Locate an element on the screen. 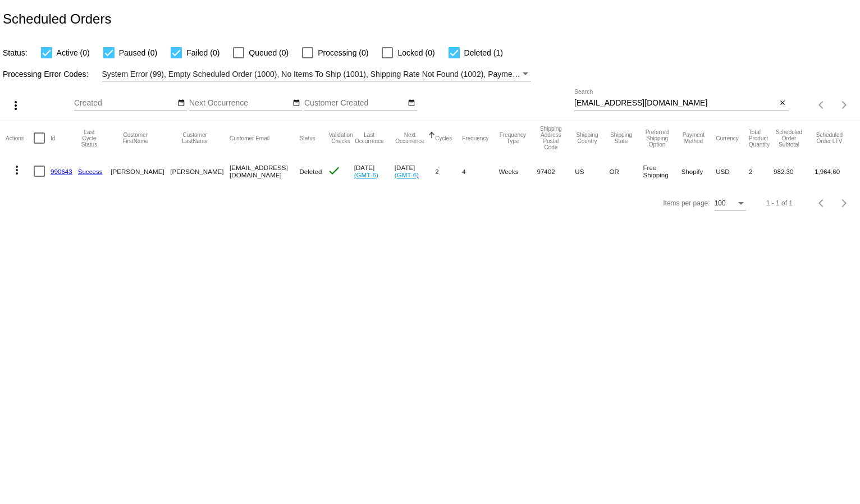 The image size is (860, 504). input: Created is located at coordinates (124, 103).